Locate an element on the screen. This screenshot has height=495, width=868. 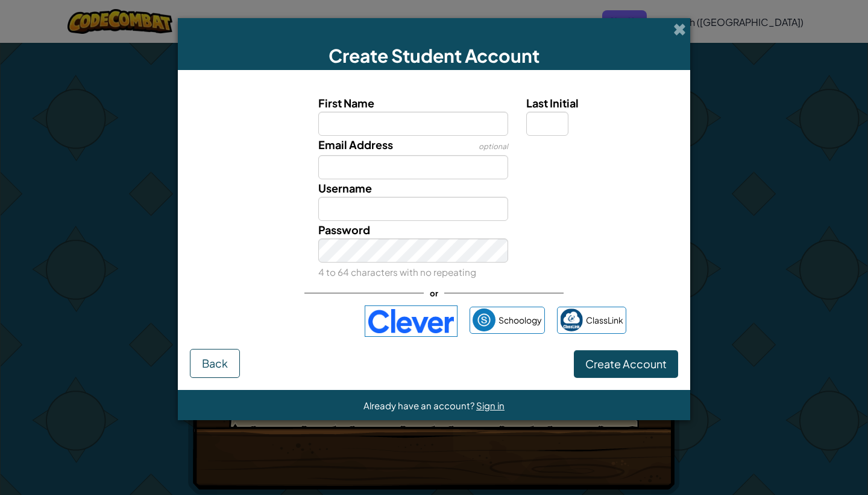
span: First Name is located at coordinates (346, 102).